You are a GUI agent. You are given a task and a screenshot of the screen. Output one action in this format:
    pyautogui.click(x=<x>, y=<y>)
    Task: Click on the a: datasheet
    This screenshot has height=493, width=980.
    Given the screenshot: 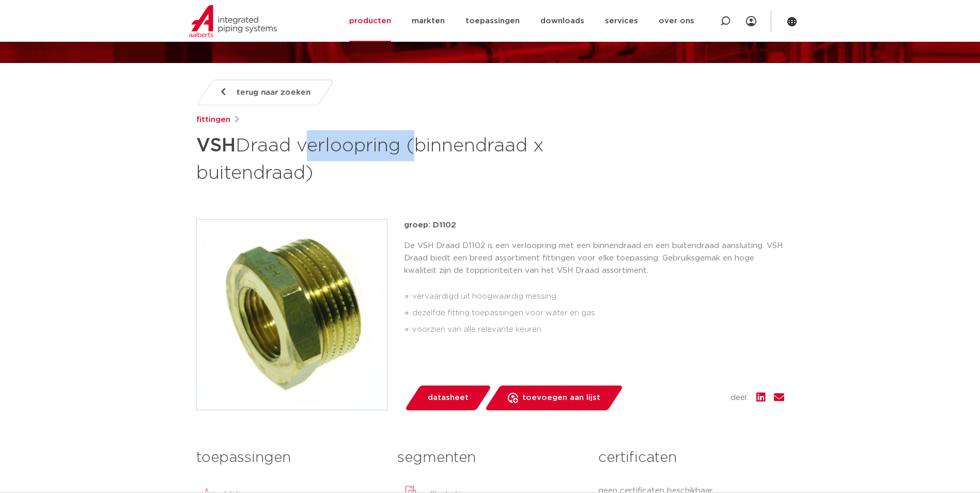 What is the action you would take?
    pyautogui.click(x=448, y=398)
    